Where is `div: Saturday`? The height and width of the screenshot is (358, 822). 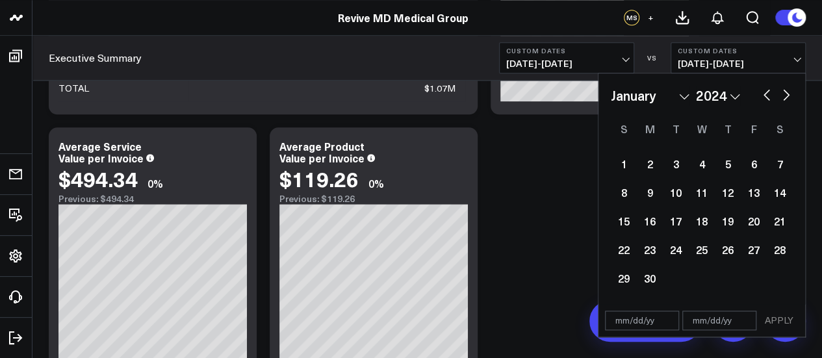
div: Saturday is located at coordinates (780, 129).